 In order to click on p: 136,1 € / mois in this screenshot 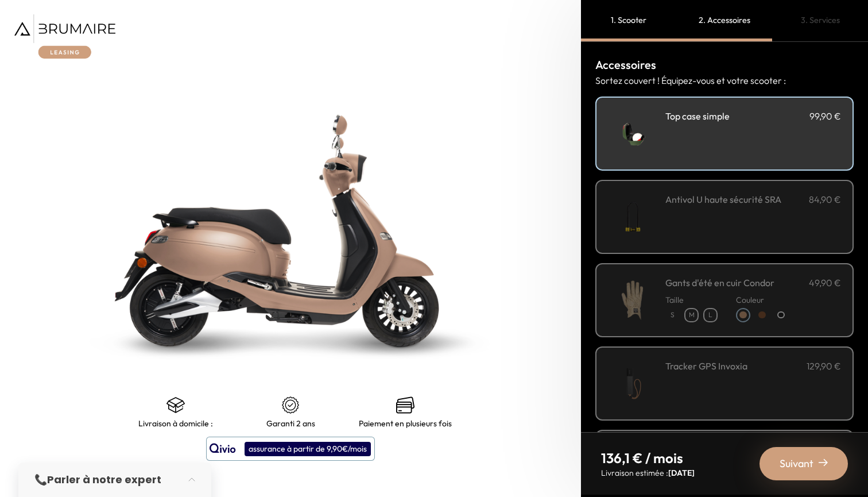, I will do `click(647, 458)`.